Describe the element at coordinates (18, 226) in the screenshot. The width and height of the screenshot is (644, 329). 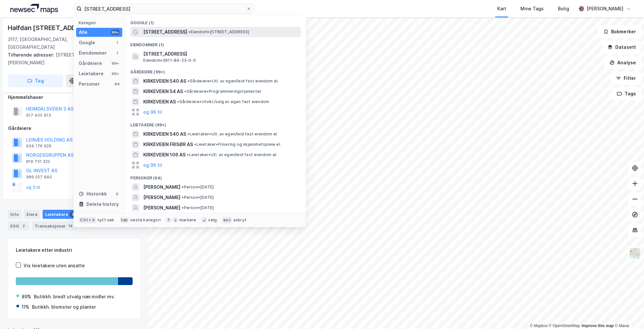
I see `div: ESG` at that location.